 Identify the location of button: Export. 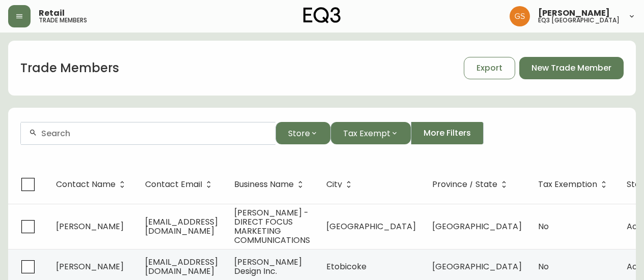
(490, 68).